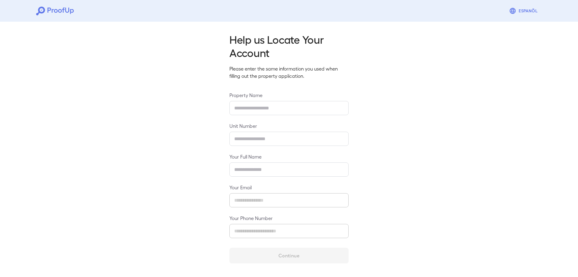 This screenshot has width=578, height=277. I want to click on label: Property Name, so click(289, 95).